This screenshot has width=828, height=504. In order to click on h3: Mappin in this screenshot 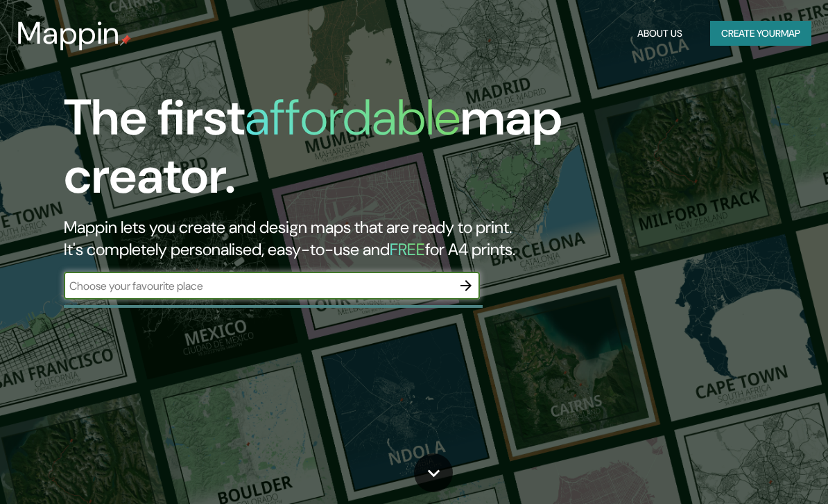, I will do `click(68, 33)`.